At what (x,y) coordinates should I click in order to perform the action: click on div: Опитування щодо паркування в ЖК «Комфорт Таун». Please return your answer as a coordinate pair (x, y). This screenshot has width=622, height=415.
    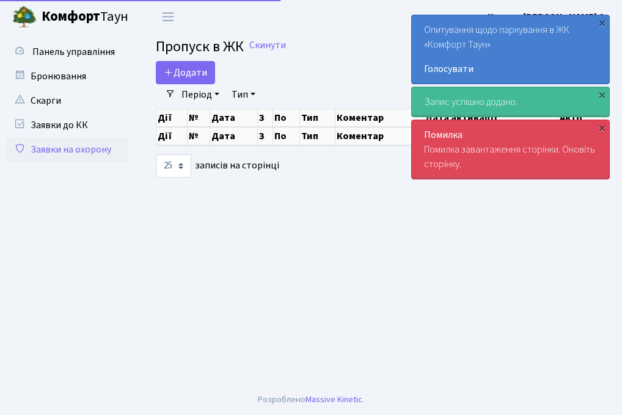
    Looking at the image, I should click on (510, 49).